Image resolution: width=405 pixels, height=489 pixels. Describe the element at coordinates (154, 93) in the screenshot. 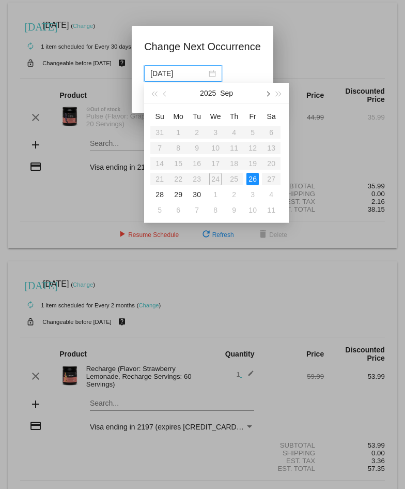

I see `button: Last year (Control + left)` at that location.